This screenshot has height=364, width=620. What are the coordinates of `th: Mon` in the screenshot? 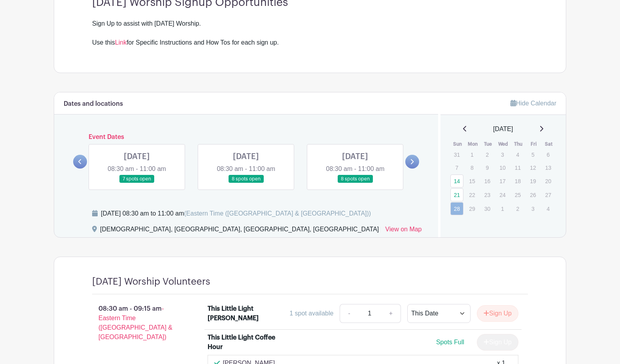 It's located at (473, 144).